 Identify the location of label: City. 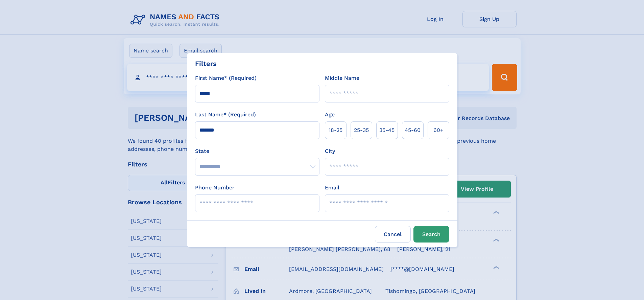
(330, 151).